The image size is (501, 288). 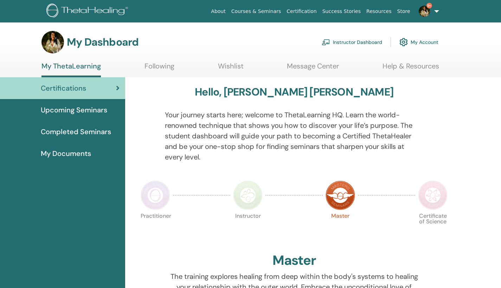 What do you see at coordinates (66, 154) in the screenshot?
I see `span: My Documents` at bounding box center [66, 154].